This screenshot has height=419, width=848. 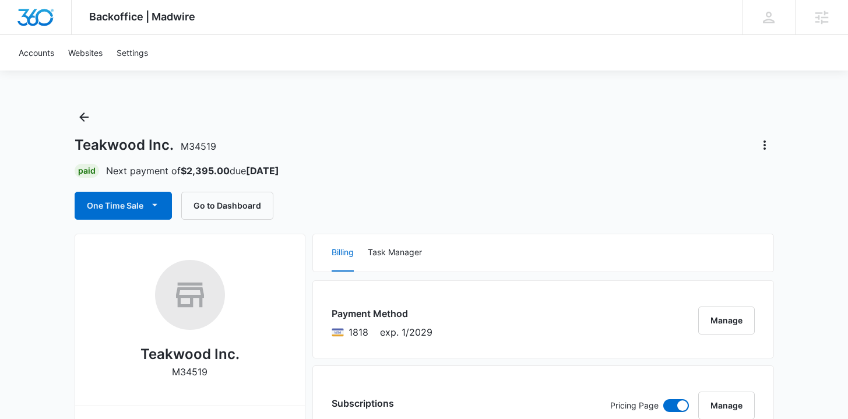 What do you see at coordinates (142, 16) in the screenshot?
I see `span: Backoffice | Madwire` at bounding box center [142, 16].